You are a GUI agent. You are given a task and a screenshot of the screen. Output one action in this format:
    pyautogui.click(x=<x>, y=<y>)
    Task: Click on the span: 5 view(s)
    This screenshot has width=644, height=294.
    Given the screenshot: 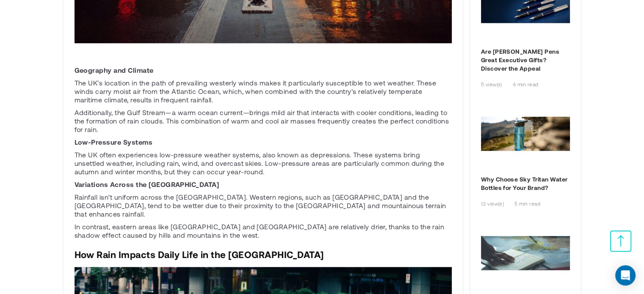 What is the action you would take?
    pyautogui.click(x=491, y=84)
    